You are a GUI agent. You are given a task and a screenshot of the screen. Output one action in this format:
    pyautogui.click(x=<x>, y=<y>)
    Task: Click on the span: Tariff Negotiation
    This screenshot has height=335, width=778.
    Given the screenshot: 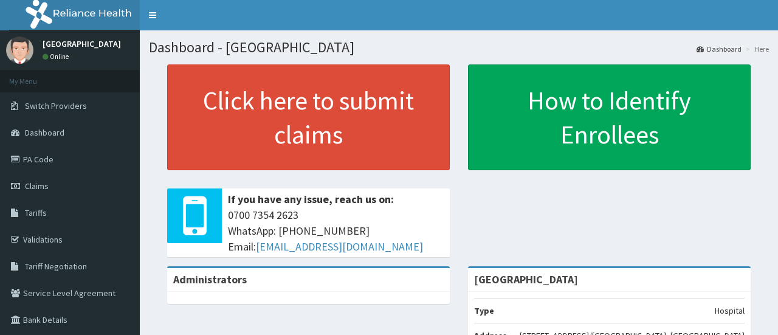 What is the action you would take?
    pyautogui.click(x=56, y=266)
    